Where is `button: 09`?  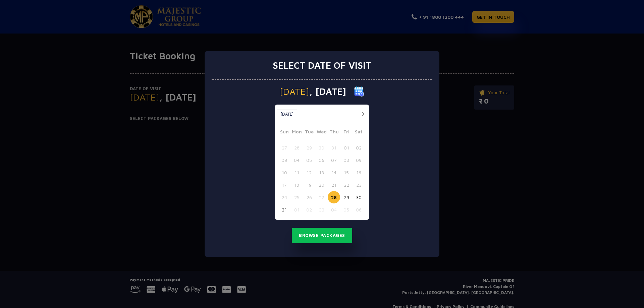
button: 09 is located at coordinates (359, 160).